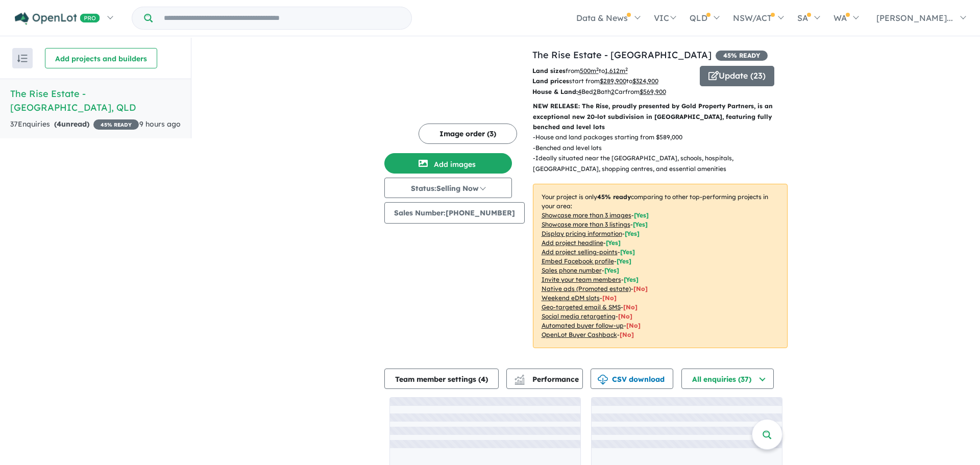  Describe the element at coordinates (520, 381) in the screenshot. I see `img: bar-chart.svg` at that location.